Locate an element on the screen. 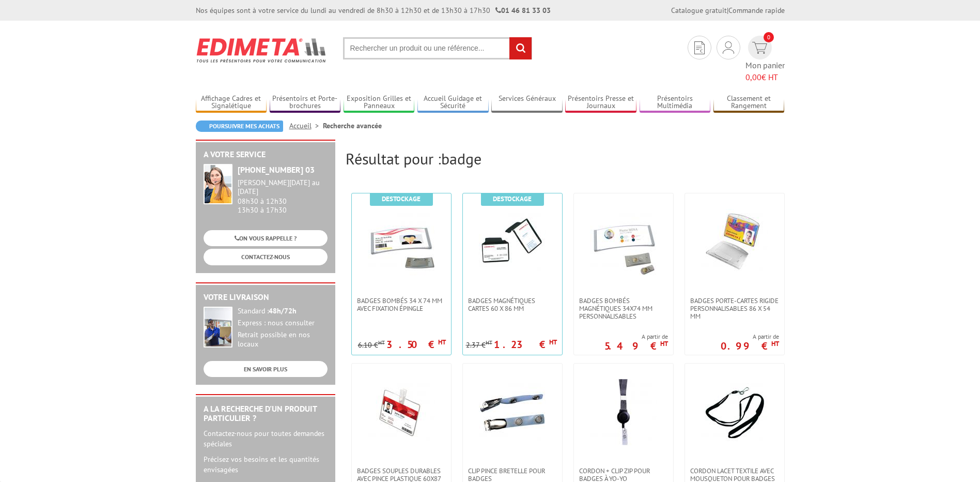 This screenshot has height=482, width=980. h2: A votre service is located at coordinates (266, 154).